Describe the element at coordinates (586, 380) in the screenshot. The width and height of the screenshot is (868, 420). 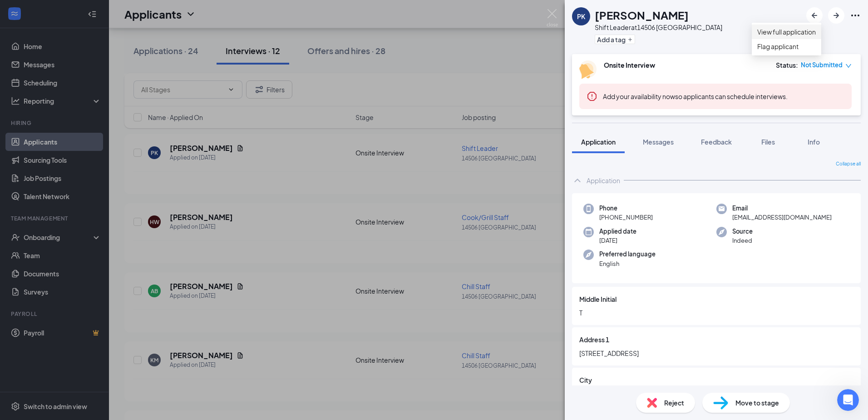
I see `span: City` at that location.